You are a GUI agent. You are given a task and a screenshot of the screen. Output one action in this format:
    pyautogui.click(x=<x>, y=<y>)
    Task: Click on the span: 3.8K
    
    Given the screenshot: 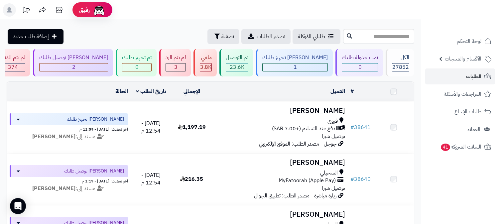 What is the action you would take?
    pyautogui.click(x=206, y=67)
    